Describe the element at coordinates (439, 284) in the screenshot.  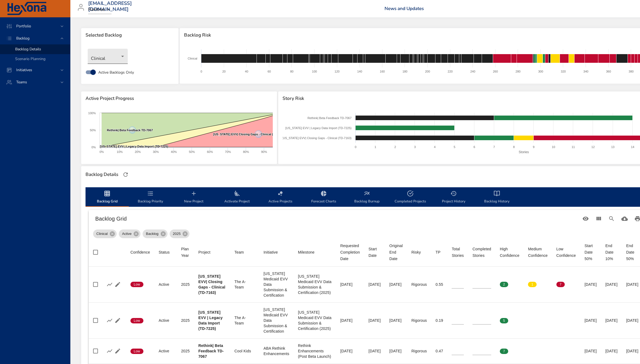
I see `div: 0.55` at that location.